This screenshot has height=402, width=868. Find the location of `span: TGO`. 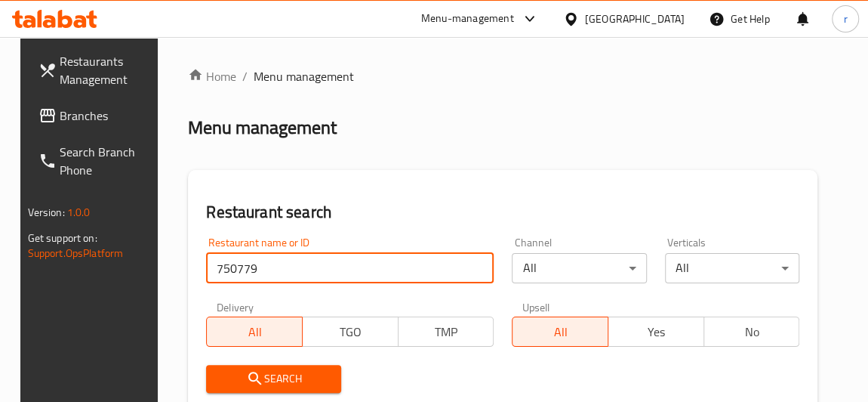

span: TGO is located at coordinates (350, 332).